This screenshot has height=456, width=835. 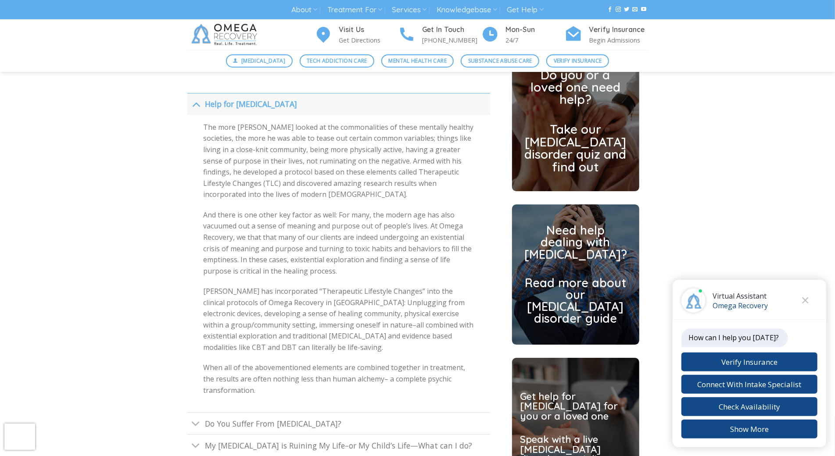 I want to click on a: Tech Addiction Care, so click(x=337, y=61).